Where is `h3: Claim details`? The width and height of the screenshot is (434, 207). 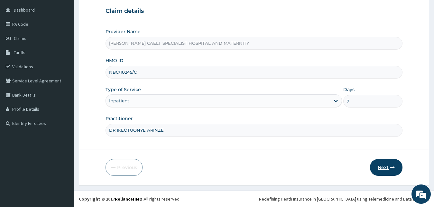 h3: Claim details is located at coordinates (254, 11).